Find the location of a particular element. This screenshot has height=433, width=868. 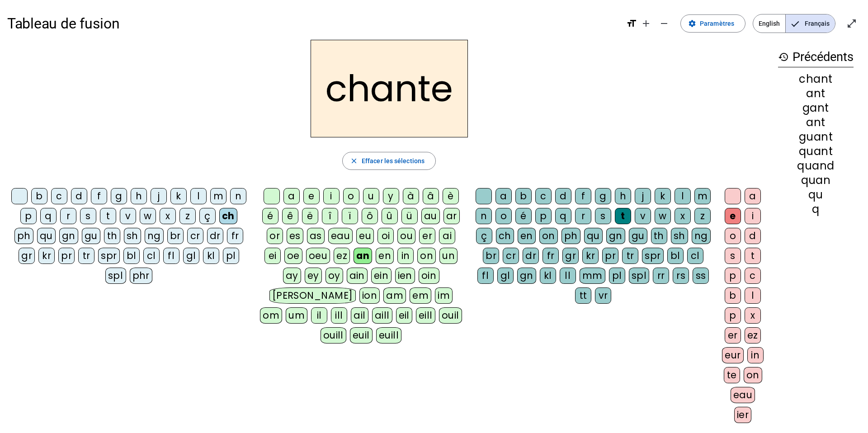

div: vr is located at coordinates (603, 296).